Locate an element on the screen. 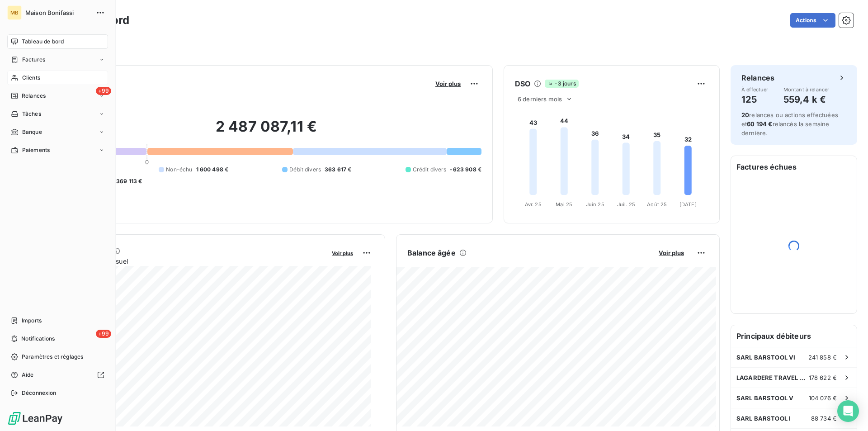 Image resolution: width=868 pixels, height=431 pixels. span: Déconnexion is located at coordinates (39, 393).